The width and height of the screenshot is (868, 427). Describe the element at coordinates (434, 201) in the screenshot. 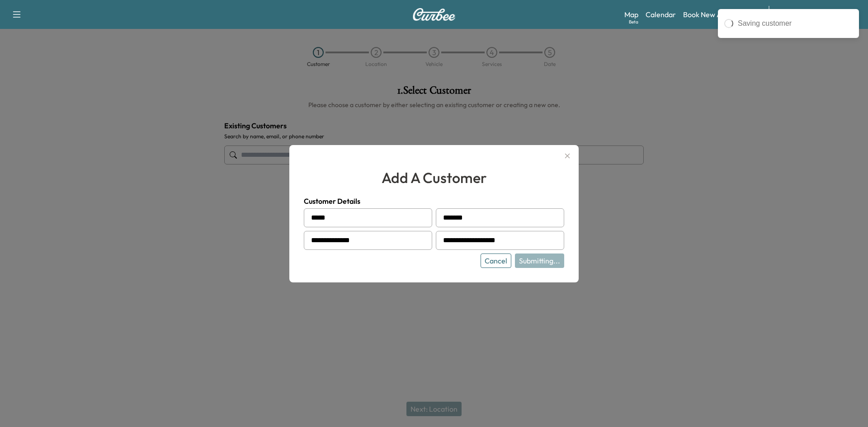

I see `h4: Customer Details` at that location.